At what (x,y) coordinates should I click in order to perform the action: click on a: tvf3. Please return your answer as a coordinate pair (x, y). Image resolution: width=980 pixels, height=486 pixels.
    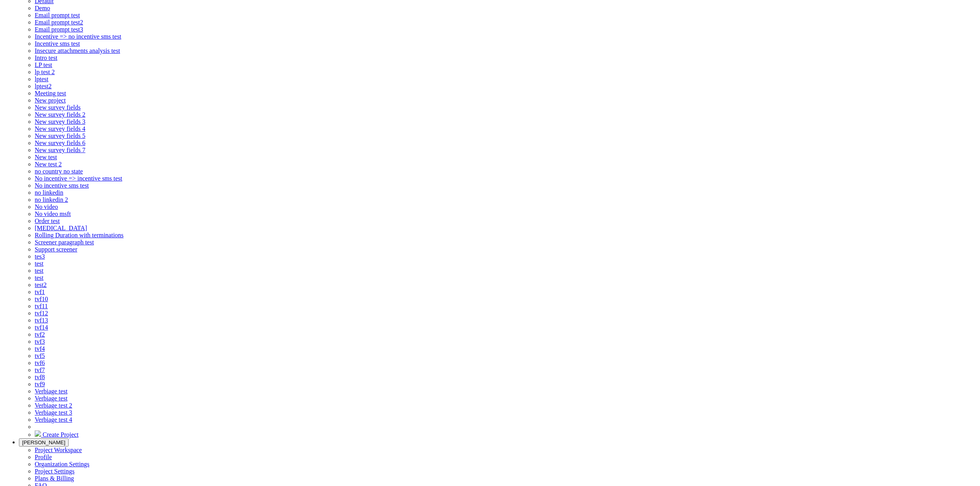
    Looking at the image, I should click on (40, 341).